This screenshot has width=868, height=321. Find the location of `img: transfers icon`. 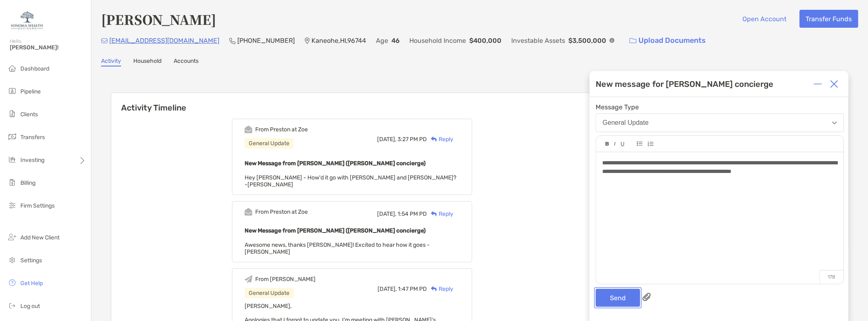

img: transfers icon is located at coordinates (12, 137).